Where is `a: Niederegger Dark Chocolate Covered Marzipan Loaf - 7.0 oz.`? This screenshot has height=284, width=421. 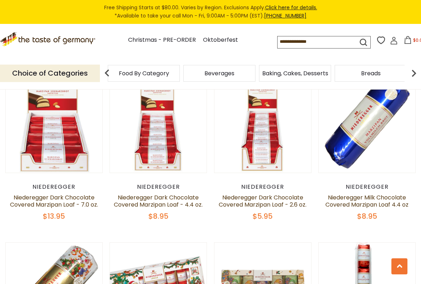
a: Niederegger Dark Chocolate Covered Marzipan Loaf - 7.0 oz. is located at coordinates (54, 201).